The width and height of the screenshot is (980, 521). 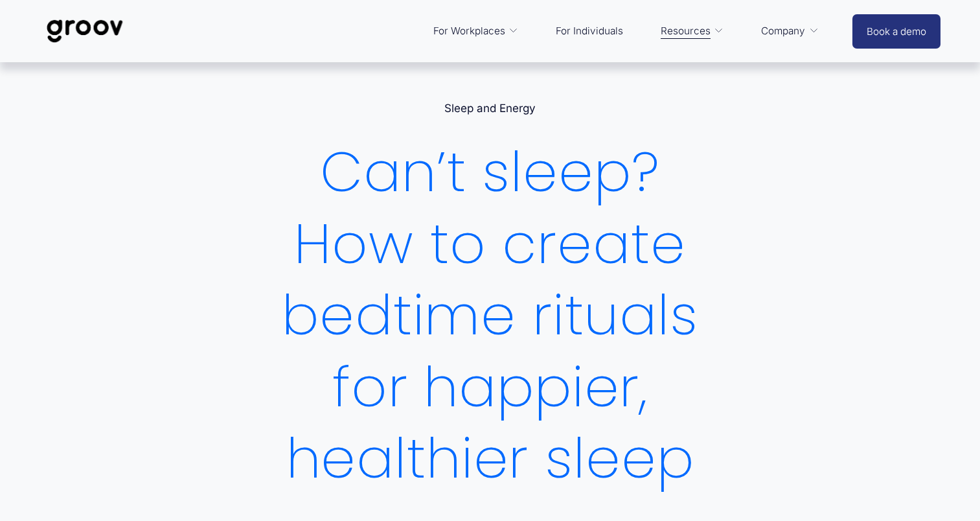 What do you see at coordinates (896, 31) in the screenshot?
I see `a: Book a demo` at bounding box center [896, 31].